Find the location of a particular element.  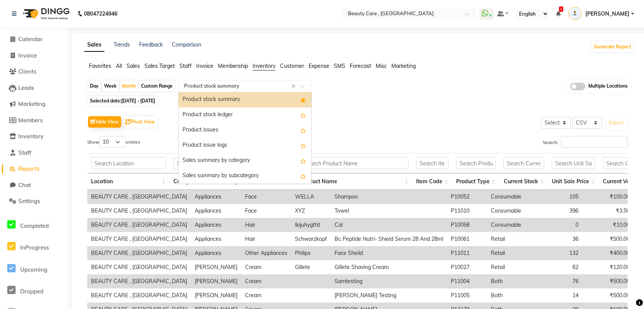

td: P10061 is located at coordinates (467, 239).